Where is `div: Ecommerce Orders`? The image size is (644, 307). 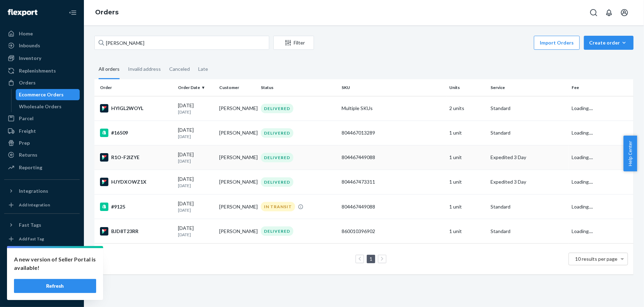
div: Ecommerce Orders is located at coordinates (41, 94).